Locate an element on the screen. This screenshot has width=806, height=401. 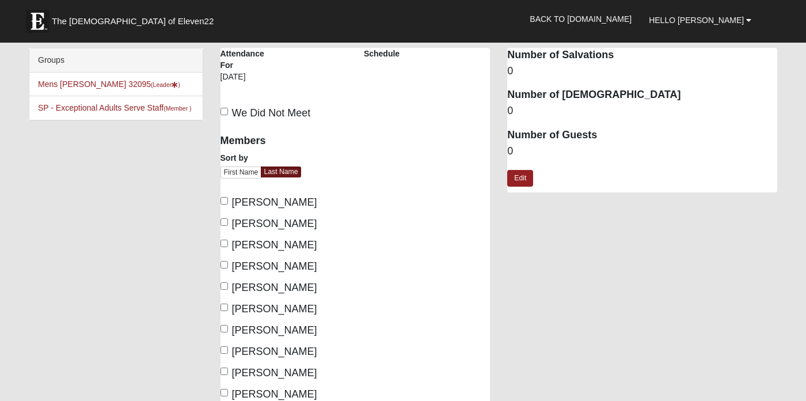
a: Last Name is located at coordinates (281, 172).